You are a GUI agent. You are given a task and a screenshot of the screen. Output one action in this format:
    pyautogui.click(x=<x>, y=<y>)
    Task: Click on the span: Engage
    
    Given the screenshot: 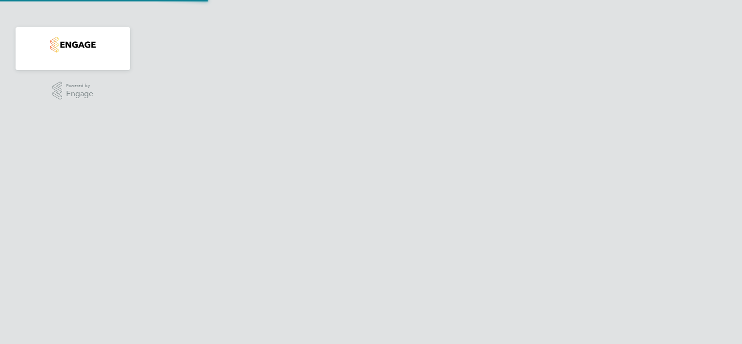 What is the action you would take?
    pyautogui.click(x=80, y=94)
    